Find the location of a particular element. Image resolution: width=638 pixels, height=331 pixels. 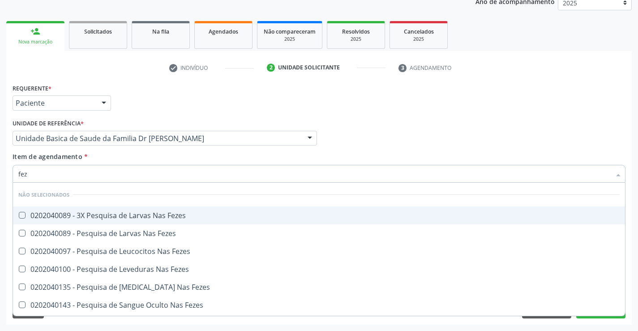

span: Paciente is located at coordinates (54, 103).